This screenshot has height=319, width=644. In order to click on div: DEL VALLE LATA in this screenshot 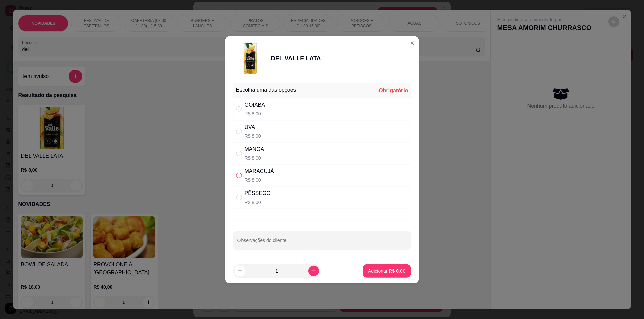, I will do `click(296, 58)`.